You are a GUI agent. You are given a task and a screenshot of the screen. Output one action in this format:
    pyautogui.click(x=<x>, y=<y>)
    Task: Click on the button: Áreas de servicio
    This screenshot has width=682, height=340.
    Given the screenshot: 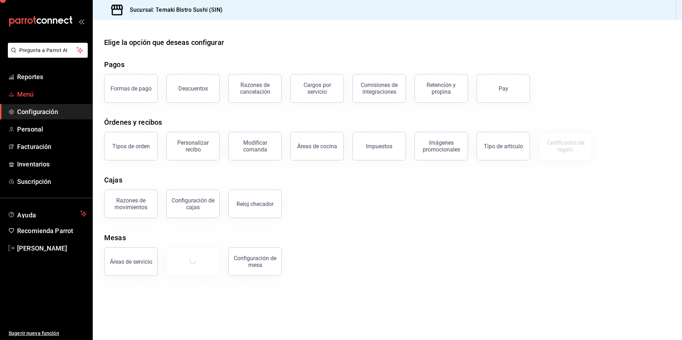 What is the action you would take?
    pyautogui.click(x=131, y=262)
    